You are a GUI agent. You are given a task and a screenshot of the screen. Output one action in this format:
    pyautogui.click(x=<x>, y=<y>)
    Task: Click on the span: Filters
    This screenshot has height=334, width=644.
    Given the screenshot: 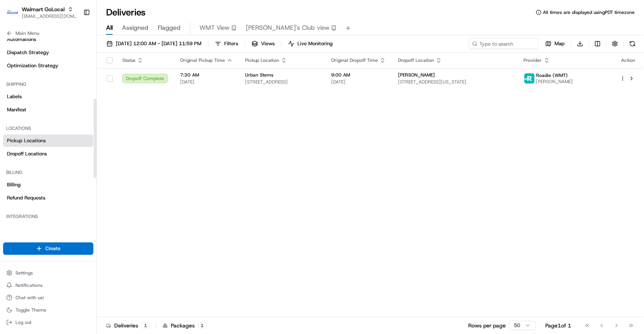 What is the action you would take?
    pyautogui.click(x=231, y=44)
    